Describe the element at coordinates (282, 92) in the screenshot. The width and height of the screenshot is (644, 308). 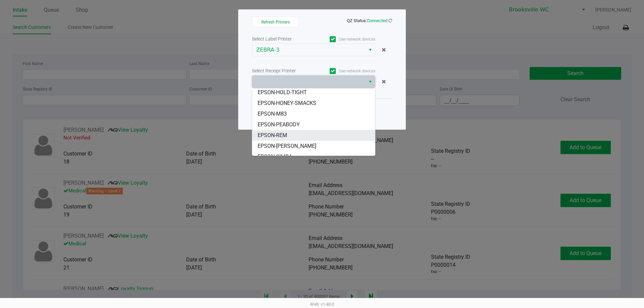
I see `span: EPSON-HOLD-TIGHT` at that location.